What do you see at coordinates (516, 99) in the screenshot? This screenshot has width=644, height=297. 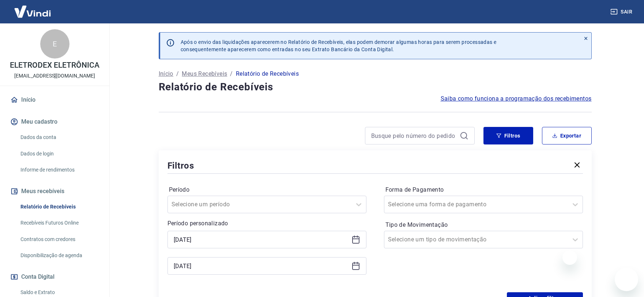 I see `a: Saiba como funciona a programação dos recebimentos` at bounding box center [516, 99].